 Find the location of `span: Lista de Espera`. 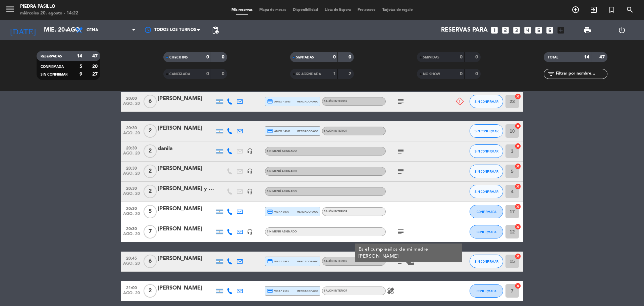

span: Lista de Espera is located at coordinates (338, 10).